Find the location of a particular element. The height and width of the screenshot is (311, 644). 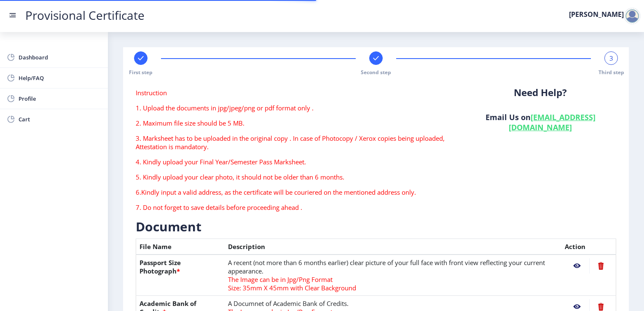

p: 5. Kindly upload your clear photo, it should not be older than 6 months. is located at coordinates (294, 177).